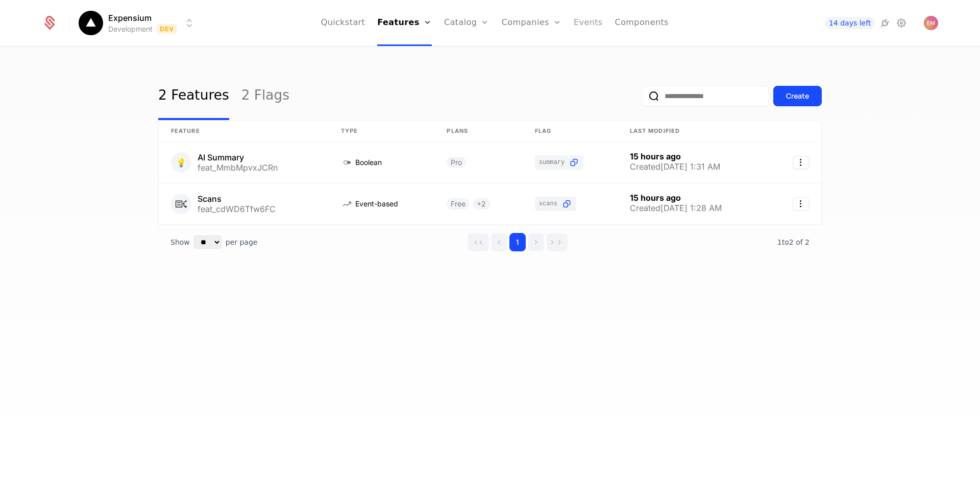 This screenshot has height=492, width=980. Describe the element at coordinates (167, 29) in the screenshot. I see `span: Dev` at that location.